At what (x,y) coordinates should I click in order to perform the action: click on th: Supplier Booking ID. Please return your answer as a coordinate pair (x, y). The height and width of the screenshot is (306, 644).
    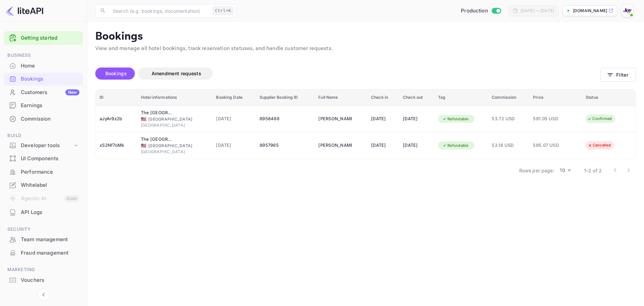
    Looking at the image, I should click on (285, 98).